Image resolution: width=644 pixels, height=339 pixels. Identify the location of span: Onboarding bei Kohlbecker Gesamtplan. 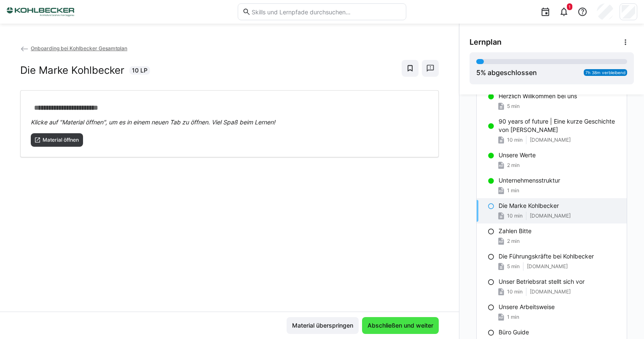
(79, 48).